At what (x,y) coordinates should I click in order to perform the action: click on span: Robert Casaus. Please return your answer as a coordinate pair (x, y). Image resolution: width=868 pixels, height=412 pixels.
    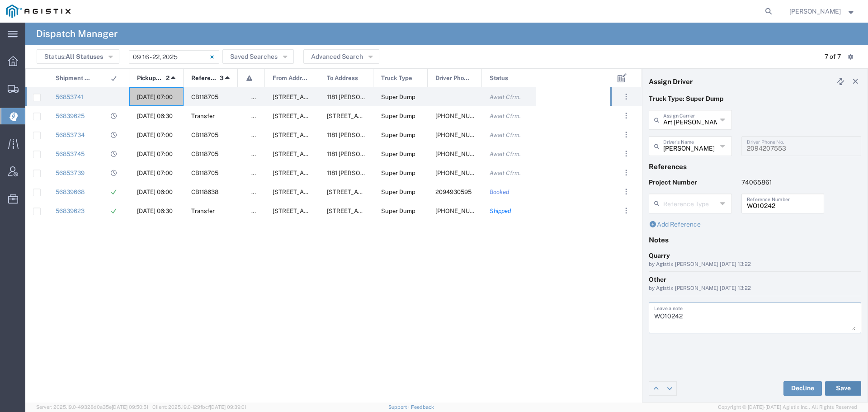
    Looking at the image, I should click on (815, 11).